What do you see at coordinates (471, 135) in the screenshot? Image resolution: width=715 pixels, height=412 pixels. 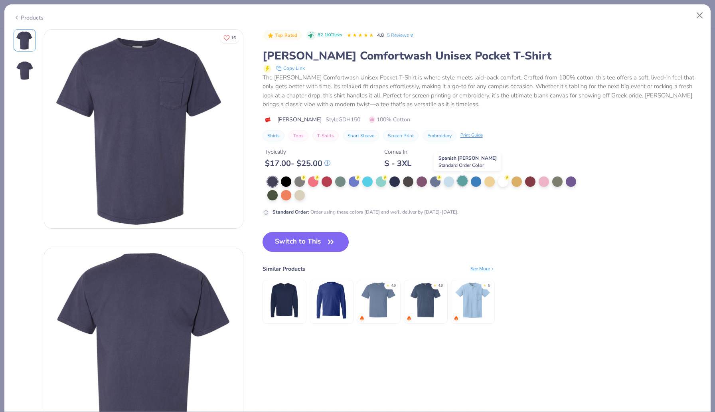 I see `div: Print Guide` at bounding box center [471, 135].